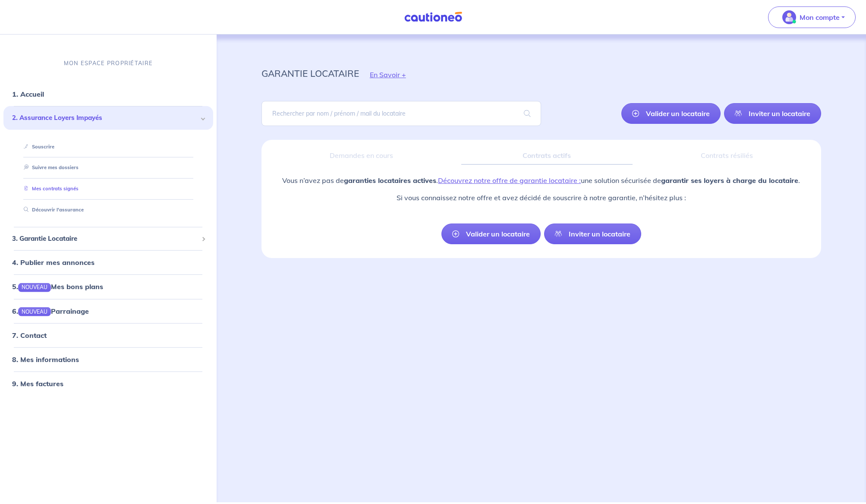 This screenshot has width=866, height=504. I want to click on a: 5.NOUVEAUMes bons plans, so click(58, 287).